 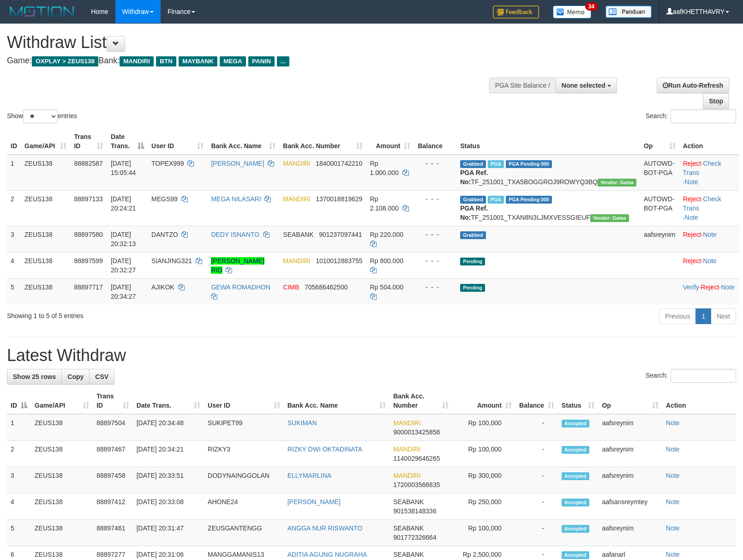 I want to click on span: Copy 1140029646265 to clipboard, so click(x=416, y=458).